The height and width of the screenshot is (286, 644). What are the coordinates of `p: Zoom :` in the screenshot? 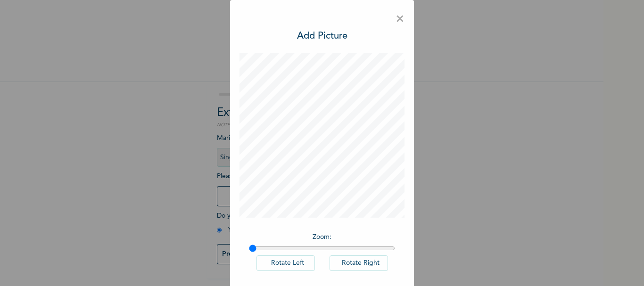 It's located at (322, 237).